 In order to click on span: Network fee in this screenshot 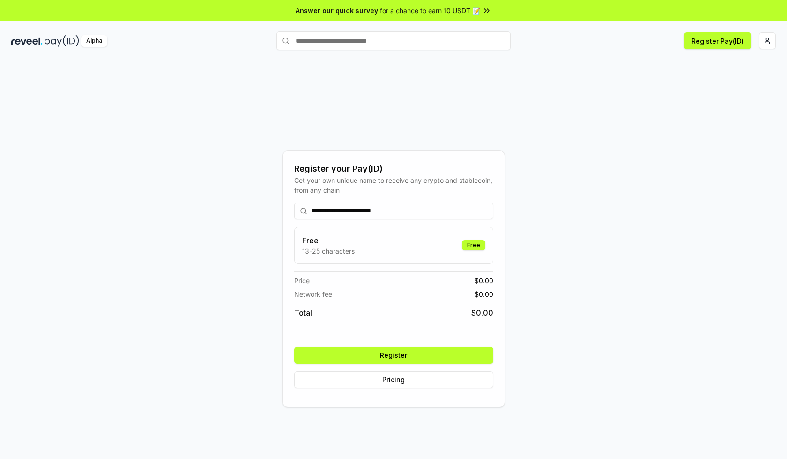, I will do `click(313, 294)`.